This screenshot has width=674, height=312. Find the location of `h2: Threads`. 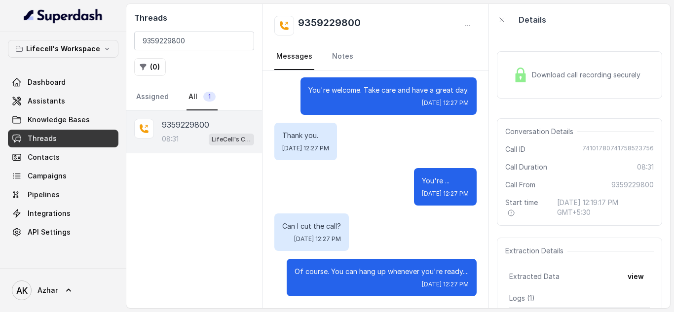

h2: Threads is located at coordinates (194, 18).